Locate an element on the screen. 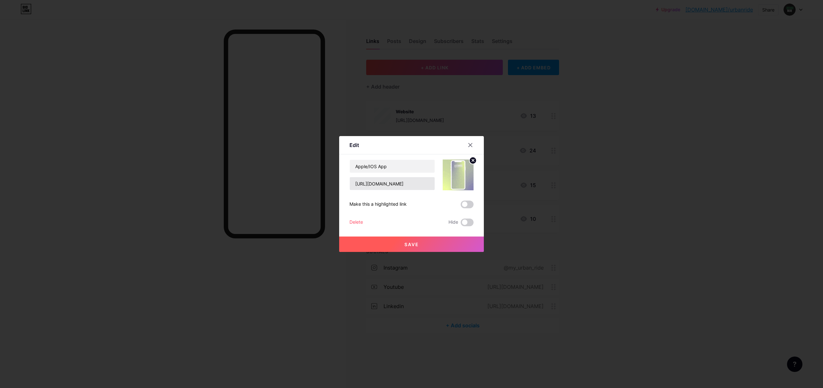 The height and width of the screenshot is (388, 823). div: Edit is located at coordinates (354, 145).